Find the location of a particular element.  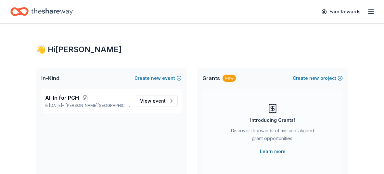

span: event is located at coordinates (159, 100).